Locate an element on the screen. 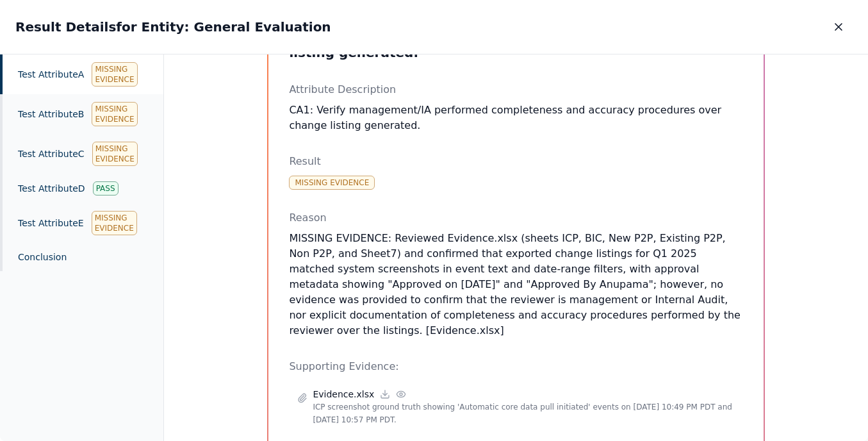 The width and height of the screenshot is (868, 441). p: Evidence.xlsx is located at coordinates (343, 394).